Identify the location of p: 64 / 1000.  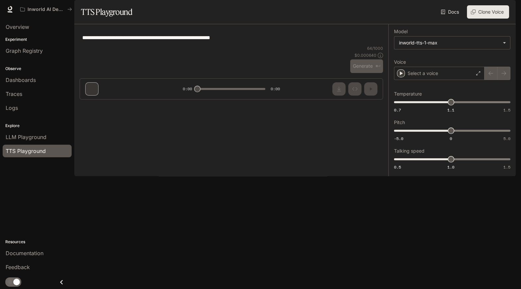
(375, 48).